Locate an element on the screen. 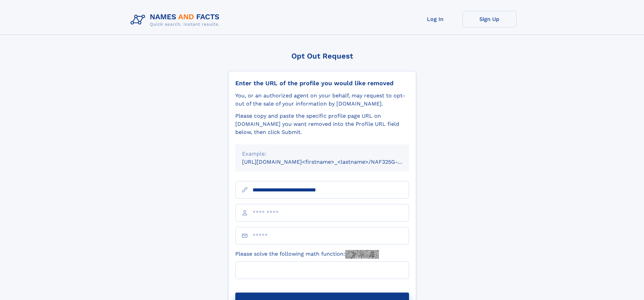 The width and height of the screenshot is (644, 300). div: Example: is located at coordinates (322, 154).